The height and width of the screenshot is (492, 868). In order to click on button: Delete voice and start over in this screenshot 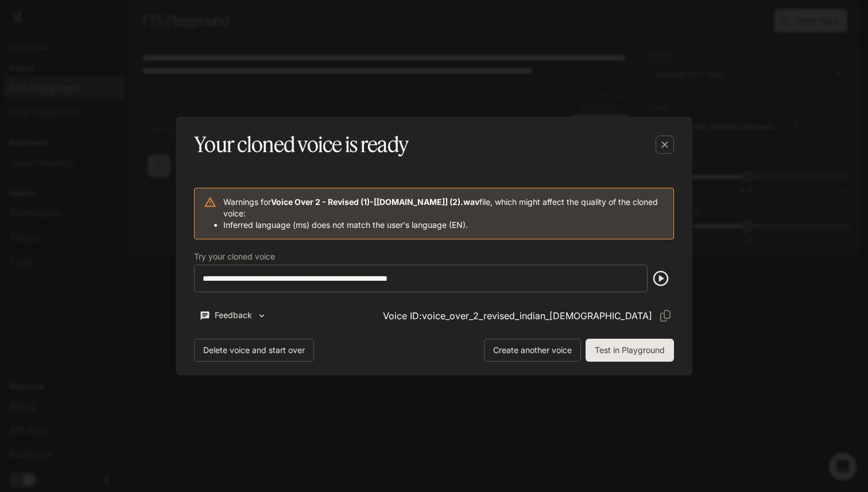, I will do `click(253, 350)`.